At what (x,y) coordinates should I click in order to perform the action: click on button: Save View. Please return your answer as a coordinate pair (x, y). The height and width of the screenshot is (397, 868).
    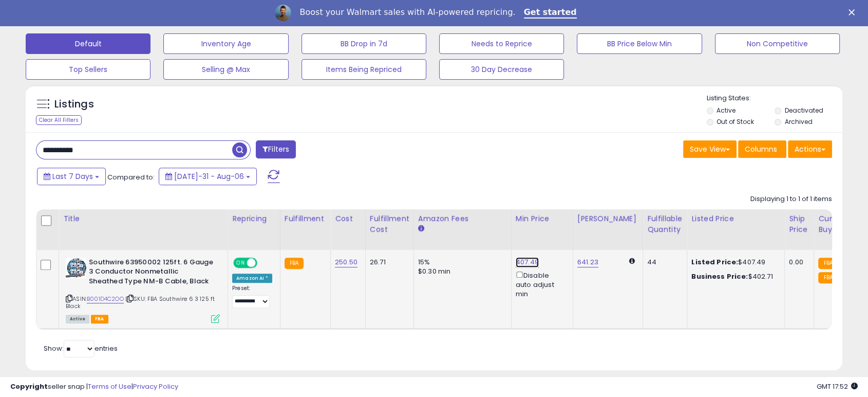
    Looking at the image, I should click on (710, 149).